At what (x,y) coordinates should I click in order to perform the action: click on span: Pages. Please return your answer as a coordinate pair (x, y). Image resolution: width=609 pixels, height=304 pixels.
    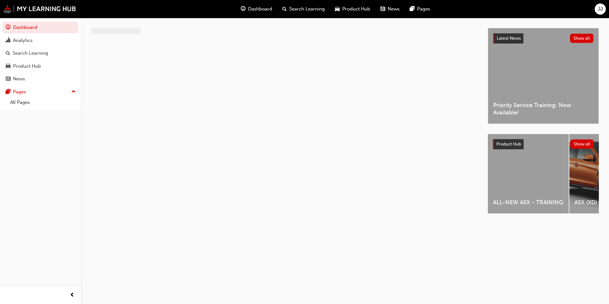
    Looking at the image, I should click on (424, 9).